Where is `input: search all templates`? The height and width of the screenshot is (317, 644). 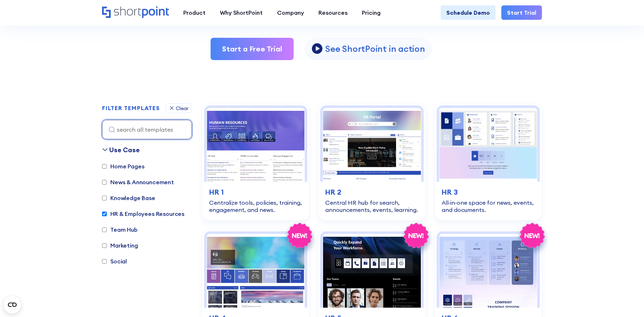 input: search all templates is located at coordinates (147, 130).